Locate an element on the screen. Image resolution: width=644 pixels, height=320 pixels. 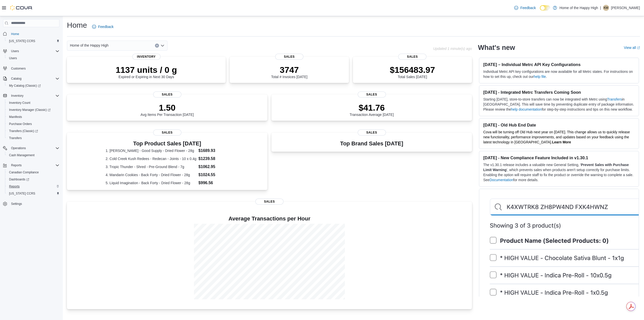
span: Canadian Compliance is located at coordinates (33, 172).